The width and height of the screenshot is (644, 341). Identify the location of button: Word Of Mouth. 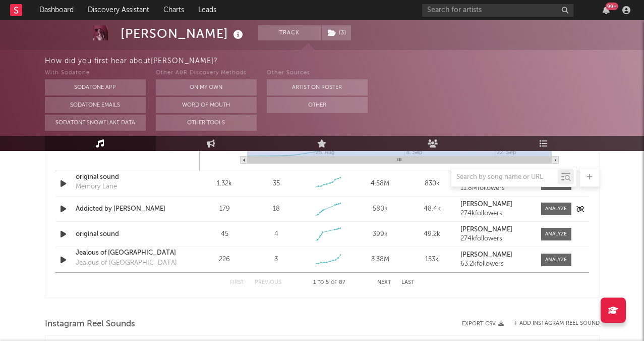
(207, 105).